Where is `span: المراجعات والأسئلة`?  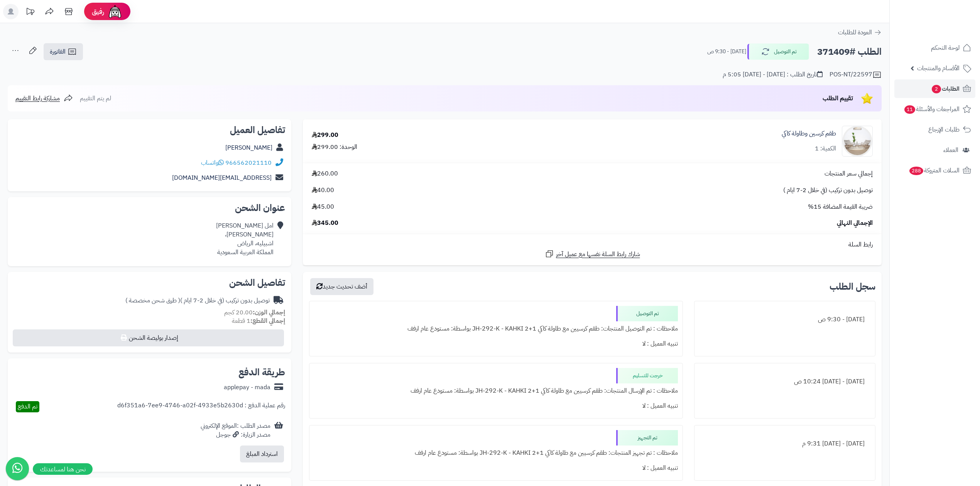
span: المراجعات والأسئلة is located at coordinates (932, 109).